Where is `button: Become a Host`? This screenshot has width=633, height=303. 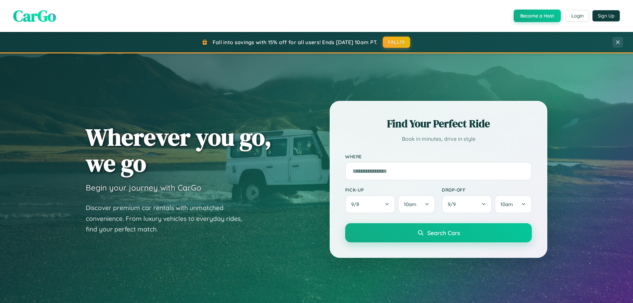 button: Become a Host is located at coordinates (537, 16).